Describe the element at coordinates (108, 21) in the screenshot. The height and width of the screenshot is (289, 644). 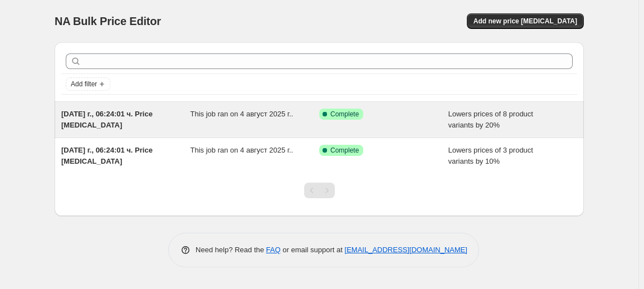
I see `span: NA Bulk Price Editor` at that location.